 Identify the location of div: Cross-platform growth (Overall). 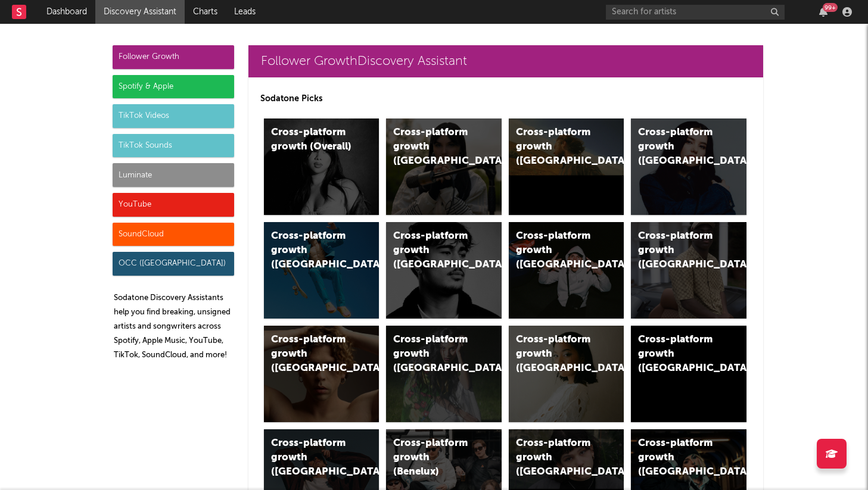
(312, 140).